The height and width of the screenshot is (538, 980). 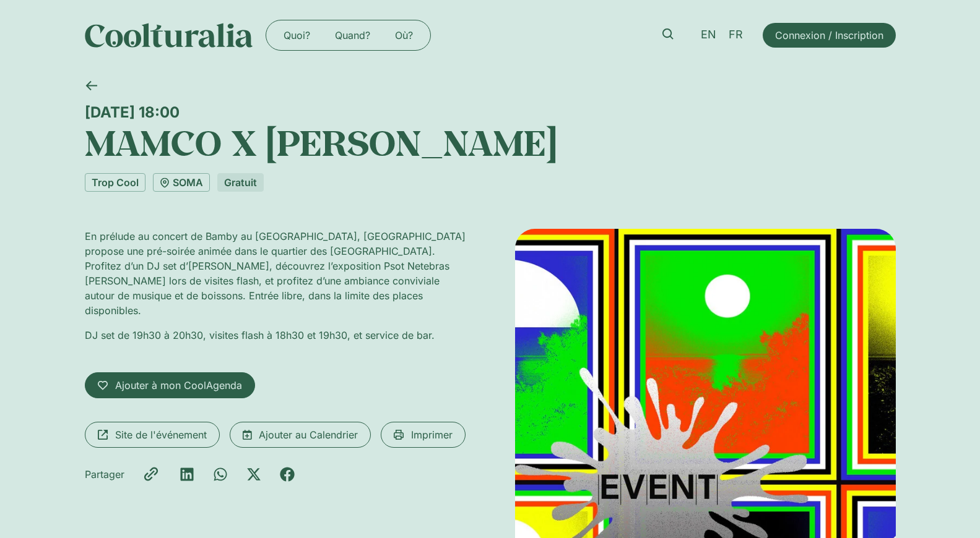 What do you see at coordinates (735, 35) in the screenshot?
I see `a: FR` at bounding box center [735, 35].